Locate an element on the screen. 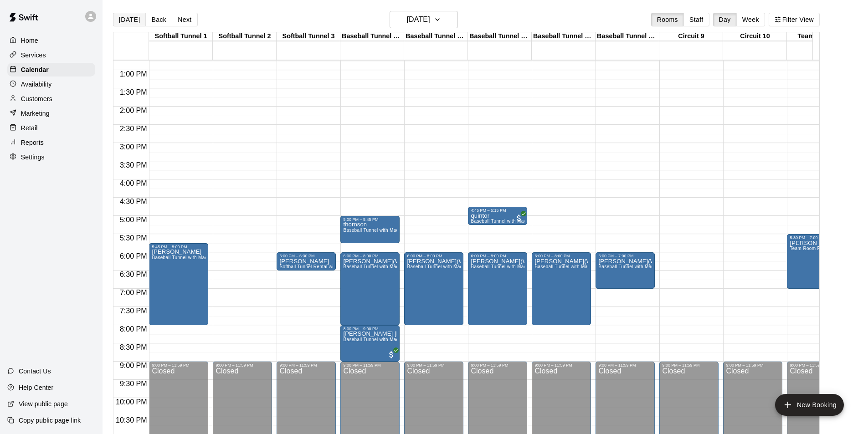  span: 8:30 PM is located at coordinates (133, 347).